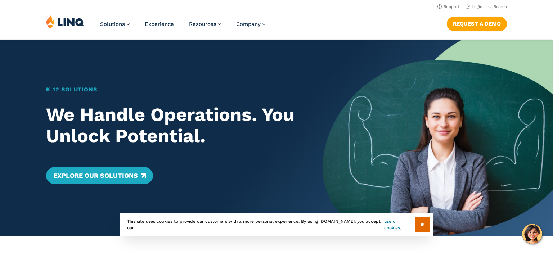 This screenshot has height=253, width=553. I want to click on a: use of cookies., so click(399, 225).